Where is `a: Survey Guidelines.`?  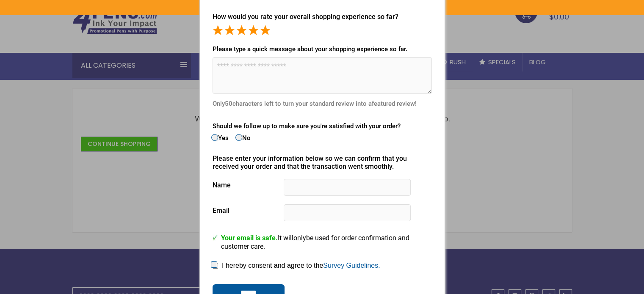 a: Survey Guidelines. is located at coordinates (351, 265).